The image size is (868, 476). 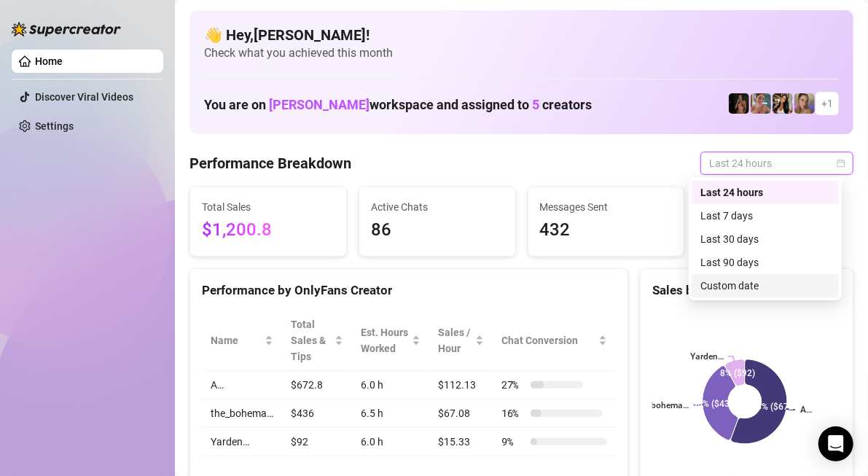 What do you see at coordinates (317, 413) in the screenshot?
I see `td: $436` at bounding box center [317, 413].